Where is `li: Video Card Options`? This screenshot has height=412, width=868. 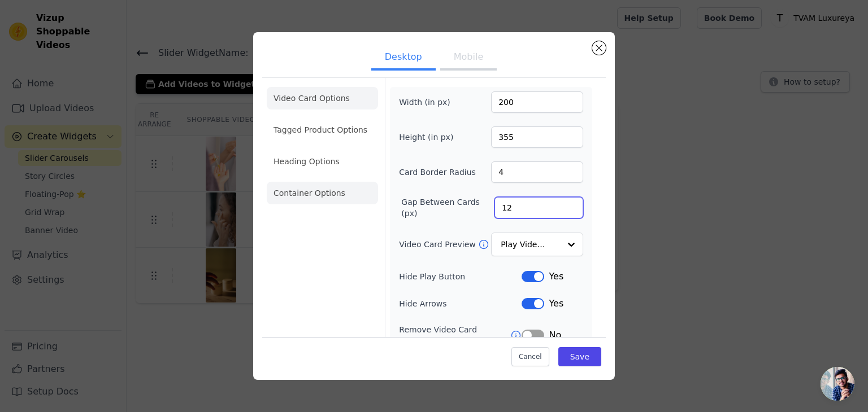
li: Video Card Options is located at coordinates (322, 98).